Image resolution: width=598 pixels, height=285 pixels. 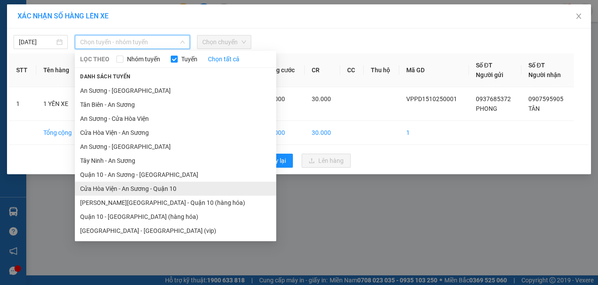 I want to click on th: CR, so click(x=322, y=70).